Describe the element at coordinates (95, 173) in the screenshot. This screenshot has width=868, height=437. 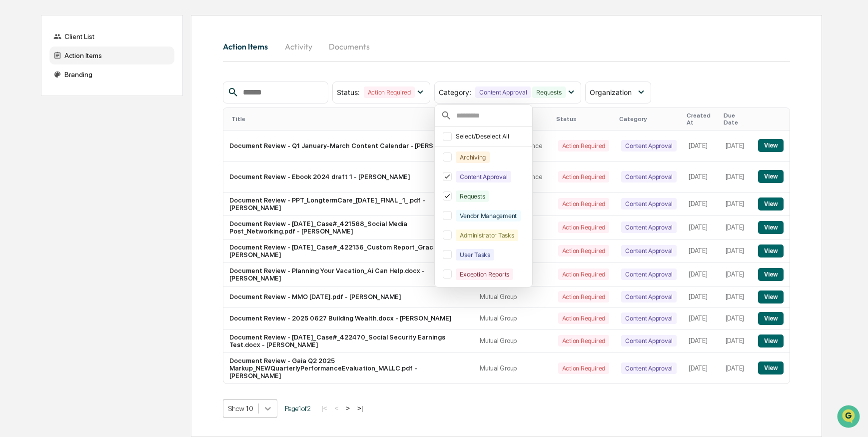
I see `a: Powered byPylon` at that location.